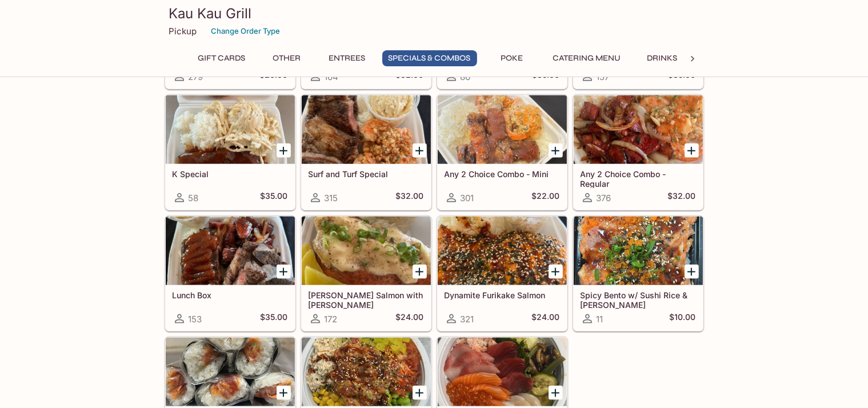 This screenshot has height=408, width=868. Describe the element at coordinates (638, 178) in the screenshot. I see `h5: Any 2 Choice Combo - Regular` at that location.